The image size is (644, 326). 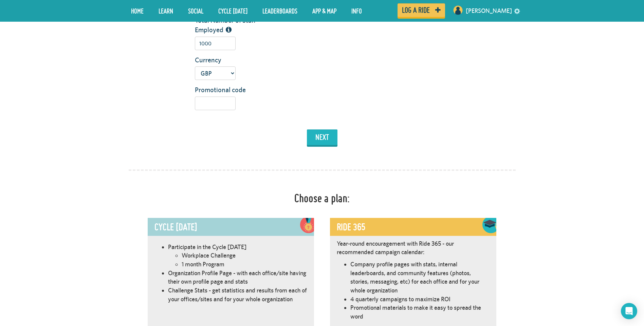 I want to click on li: 1 month Program, so click(x=244, y=264).